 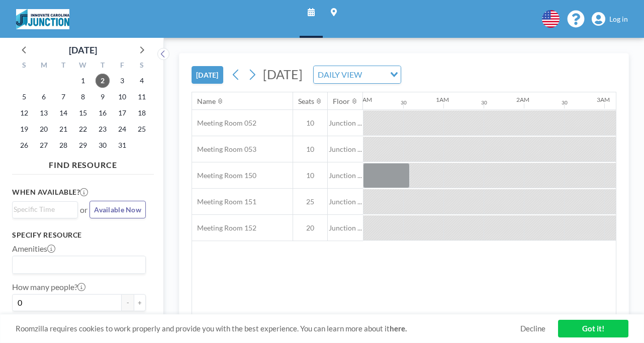 What do you see at coordinates (44, 145) in the screenshot?
I see `span: Monday, October 27, 2025` at bounding box center [44, 145].